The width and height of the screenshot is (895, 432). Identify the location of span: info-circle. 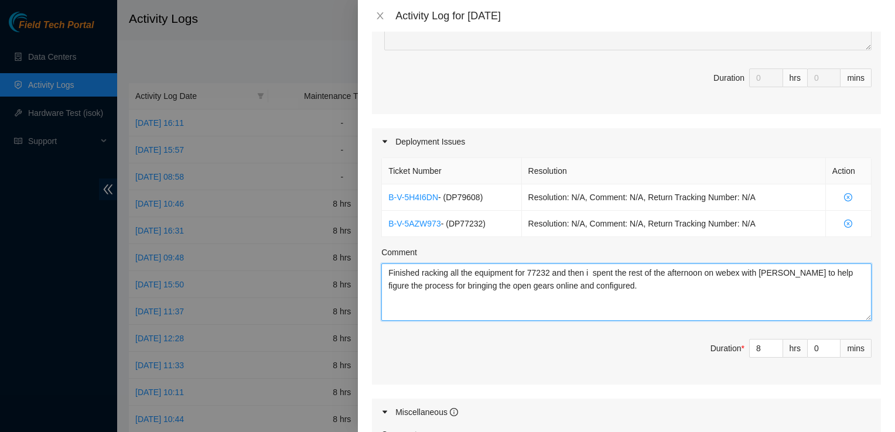
(454, 412).